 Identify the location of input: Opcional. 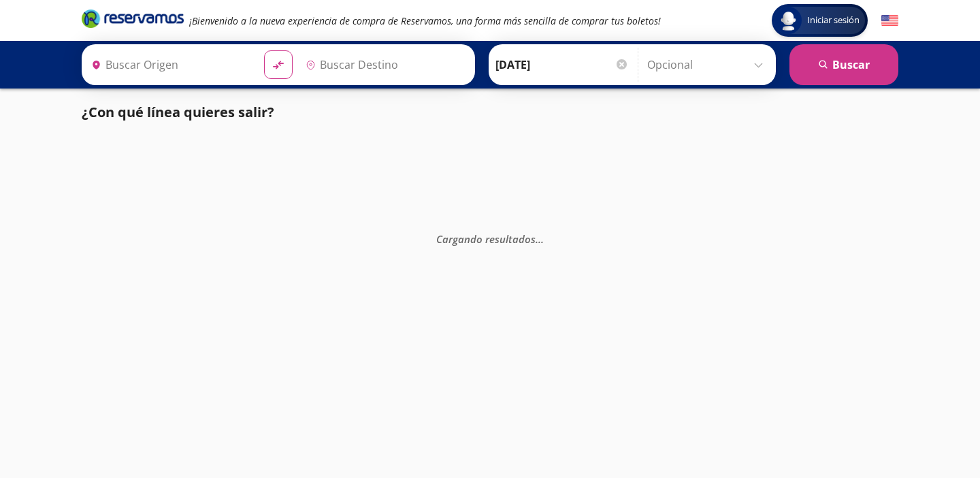
(708, 65).